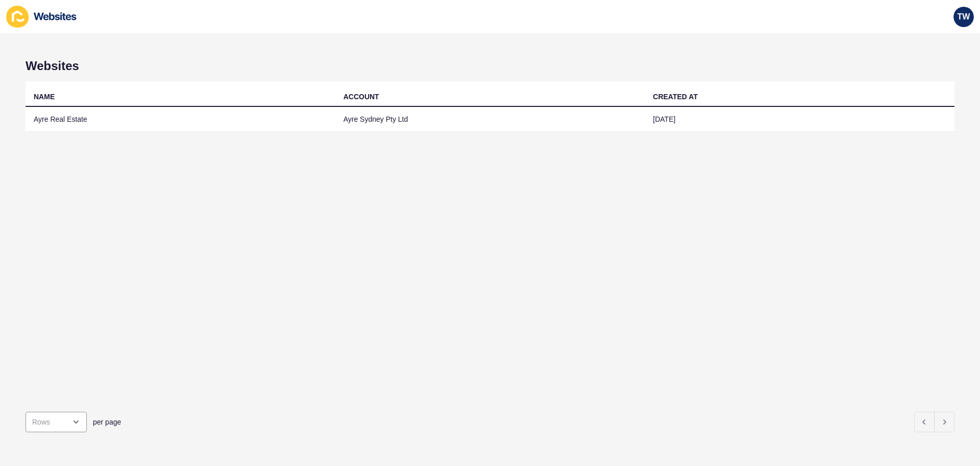 This screenshot has width=980, height=466. What do you see at coordinates (106, 422) in the screenshot?
I see `span: per page` at bounding box center [106, 422].